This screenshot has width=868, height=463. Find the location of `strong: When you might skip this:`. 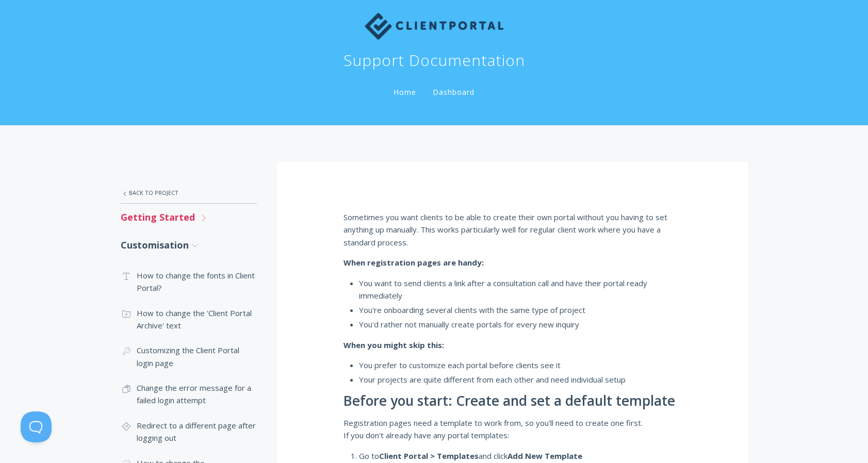

strong: When you might skip this: is located at coordinates (393, 345).